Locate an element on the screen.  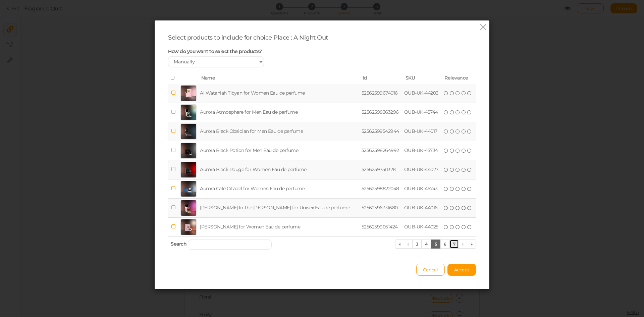
span: Search is located at coordinates (178, 244).